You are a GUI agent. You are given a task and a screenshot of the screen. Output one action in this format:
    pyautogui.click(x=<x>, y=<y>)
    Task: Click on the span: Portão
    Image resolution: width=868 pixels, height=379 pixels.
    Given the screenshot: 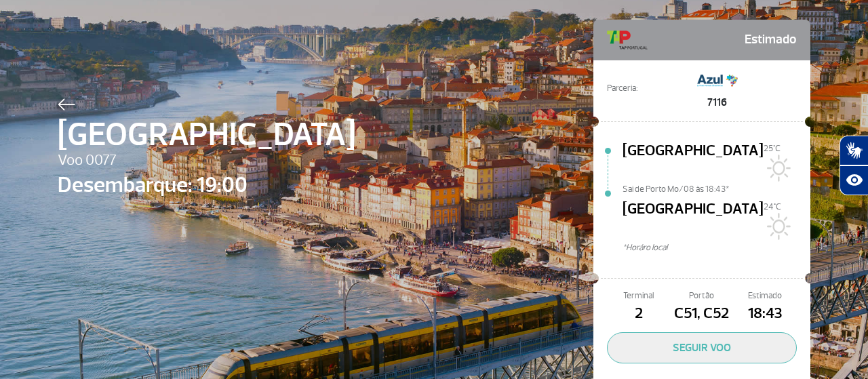 What is the action you would take?
    pyautogui.click(x=701, y=296)
    